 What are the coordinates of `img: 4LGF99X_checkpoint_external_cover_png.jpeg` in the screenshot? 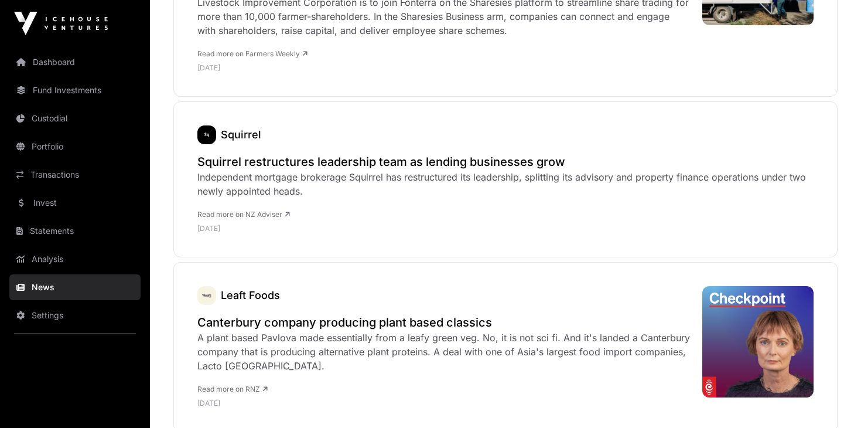 It's located at (758, 342).